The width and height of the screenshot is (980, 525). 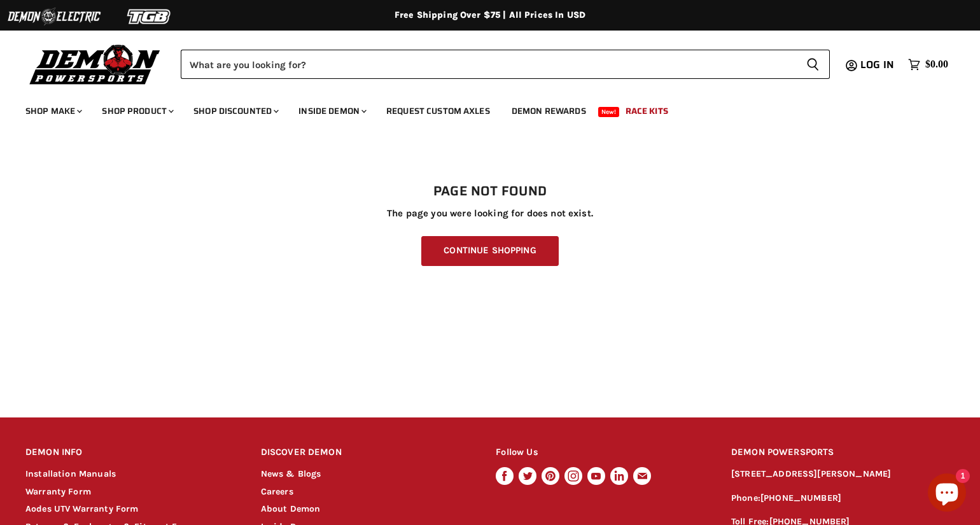 What do you see at coordinates (95, 64) in the screenshot?
I see `img: Demon Powersports` at bounding box center [95, 64].